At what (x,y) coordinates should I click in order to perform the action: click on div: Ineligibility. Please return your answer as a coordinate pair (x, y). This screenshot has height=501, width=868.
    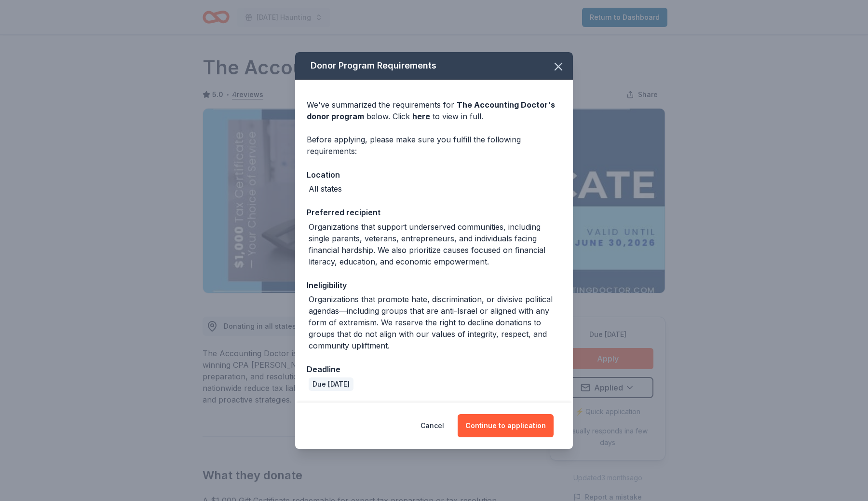
    Looking at the image, I should click on (434, 285).